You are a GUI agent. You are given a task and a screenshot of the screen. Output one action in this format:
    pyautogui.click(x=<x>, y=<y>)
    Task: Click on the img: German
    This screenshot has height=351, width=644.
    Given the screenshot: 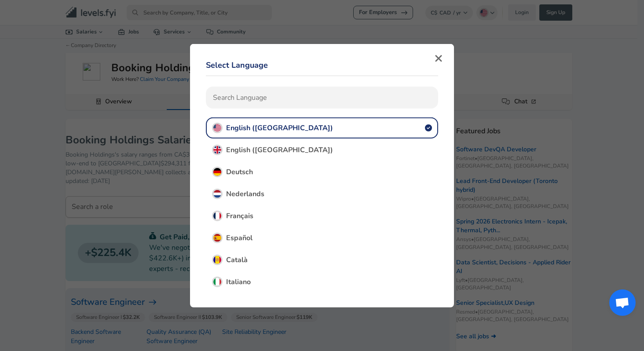 What is the action you would take?
    pyautogui.click(x=217, y=172)
    